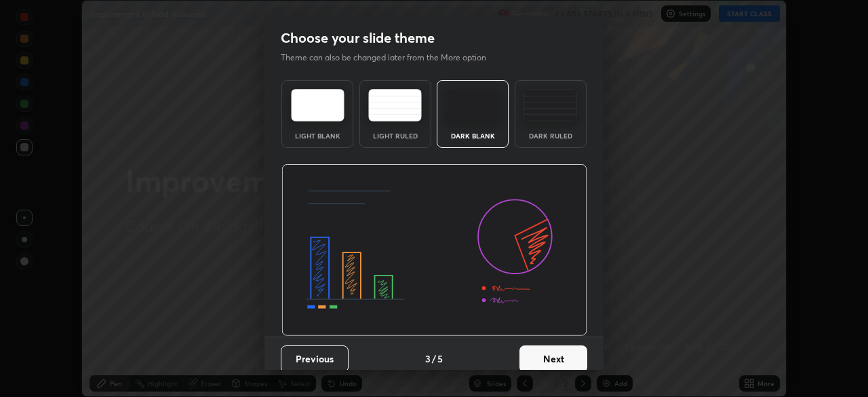  What do you see at coordinates (550, 105) in the screenshot?
I see `img: darkRuledTheme.de295e13.svg` at bounding box center [550, 105].